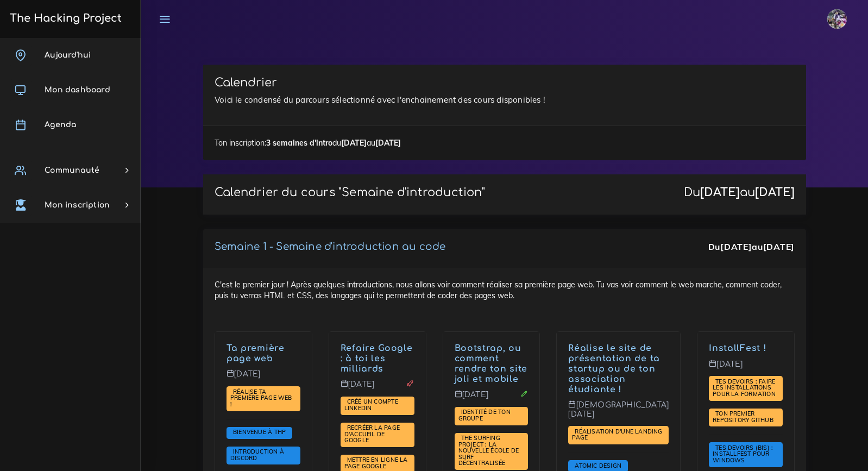 This screenshot has height=471, width=868. Describe the element at coordinates (371, 405) in the screenshot. I see `span: Créé un compte LinkedIn` at that location.